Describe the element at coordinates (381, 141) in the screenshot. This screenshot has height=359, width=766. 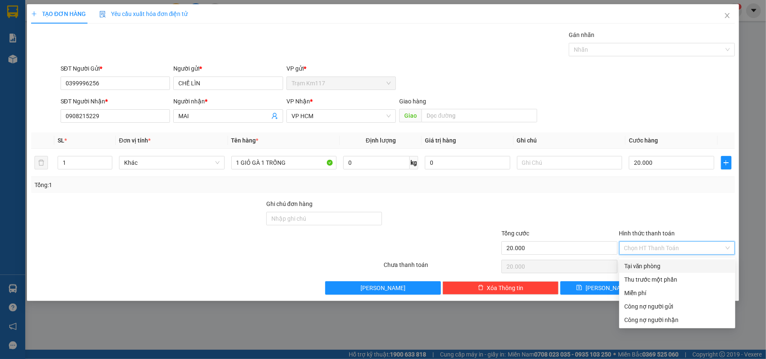
I see `span: Định lượng` at that location.